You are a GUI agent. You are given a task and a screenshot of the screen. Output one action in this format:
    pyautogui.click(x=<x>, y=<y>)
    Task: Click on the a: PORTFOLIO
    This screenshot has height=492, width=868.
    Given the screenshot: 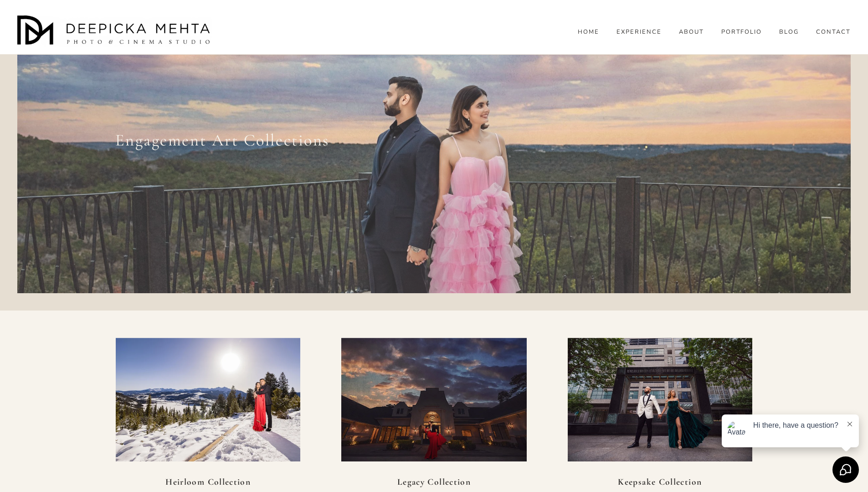 What is the action you would take?
    pyautogui.click(x=742, y=32)
    